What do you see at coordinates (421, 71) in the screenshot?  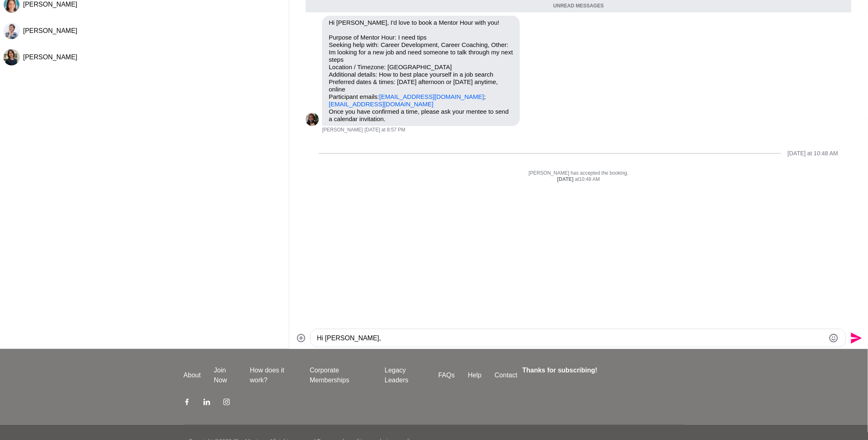 I see `p: Purpose of Mentor Hour: I need tips Seeking help with: Career Development, Career Coaching, Other...` at bounding box center [421, 71].